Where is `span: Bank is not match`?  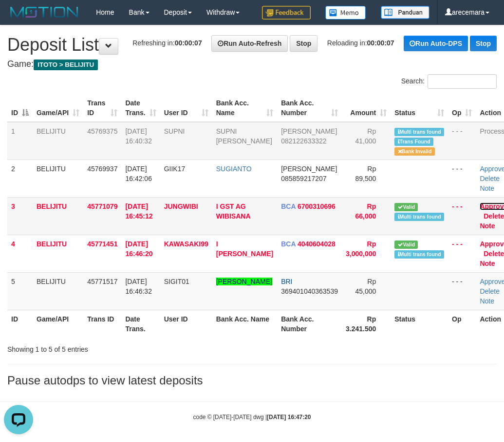 span: Bank is not match is located at coordinates (415, 152).